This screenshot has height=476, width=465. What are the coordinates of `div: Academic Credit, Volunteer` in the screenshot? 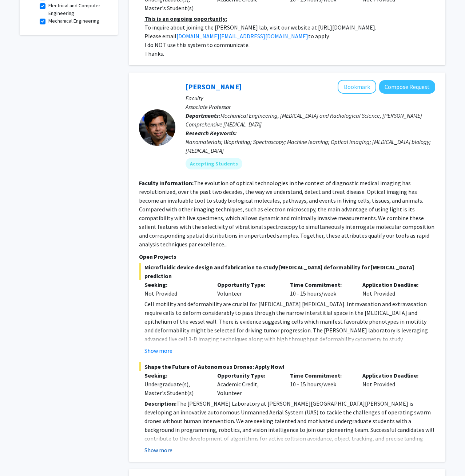 It's located at (248, 384).